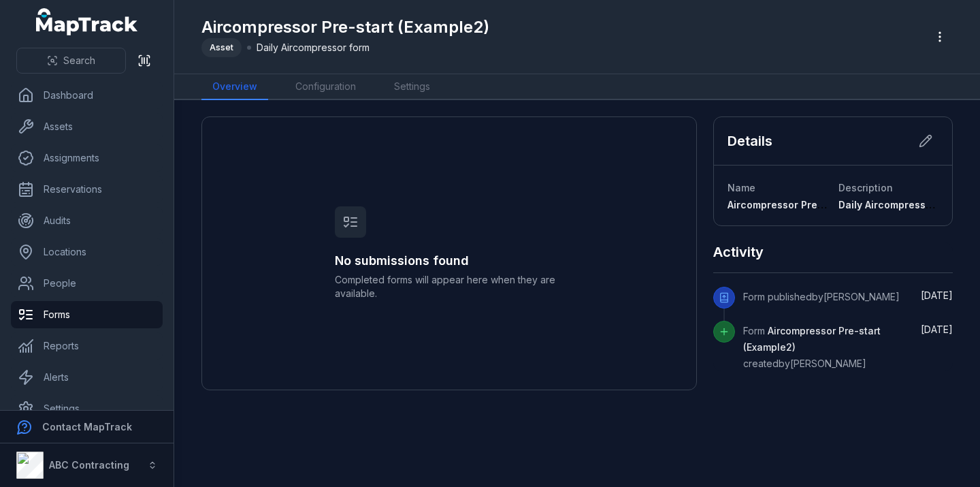  I want to click on h1: Aircompressor Pre-start (Example2), so click(345, 27).